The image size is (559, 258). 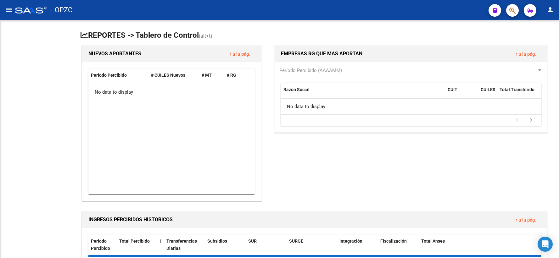 I want to click on span: Total Percibido, so click(x=134, y=241).